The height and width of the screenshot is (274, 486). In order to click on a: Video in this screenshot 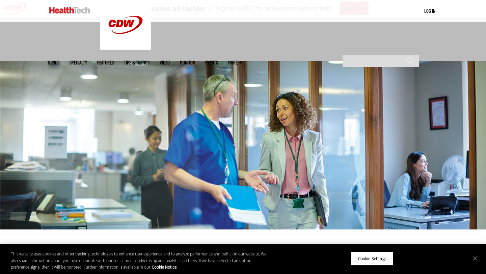, I will do `click(165, 62)`.